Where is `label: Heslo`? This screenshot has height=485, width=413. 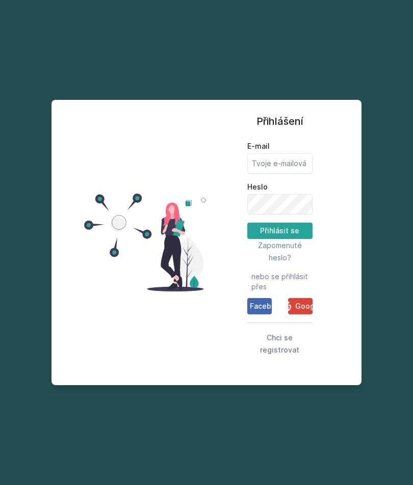 label: Heslo is located at coordinates (280, 187).